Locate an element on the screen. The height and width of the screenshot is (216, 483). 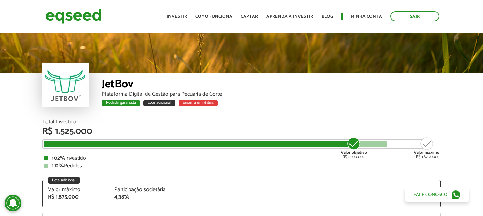
a: Sair is located at coordinates (414, 16).